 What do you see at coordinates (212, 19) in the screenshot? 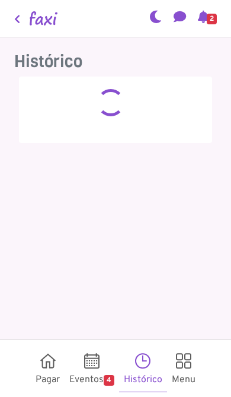
I see `span: 2` at bounding box center [212, 19].